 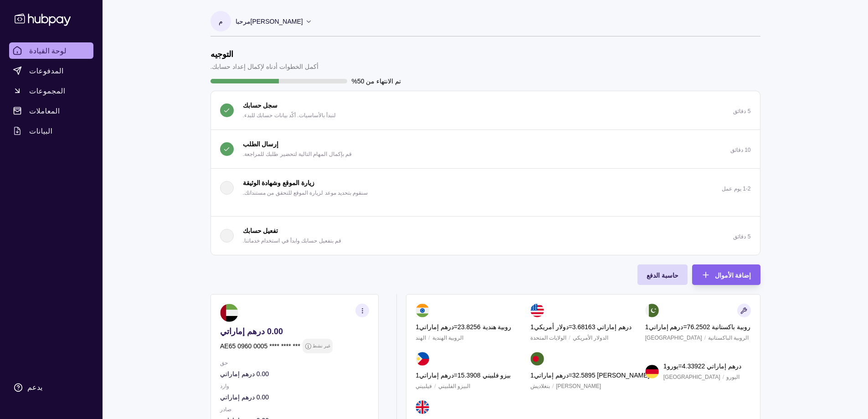 I want to click on div: زيارة الموقع وشهادة الوثيقة سنقوم بتحديد موعد لزيارة الموقع للتحقق من مستنداتك.1-2 يوم عمل, so click(x=485, y=212).